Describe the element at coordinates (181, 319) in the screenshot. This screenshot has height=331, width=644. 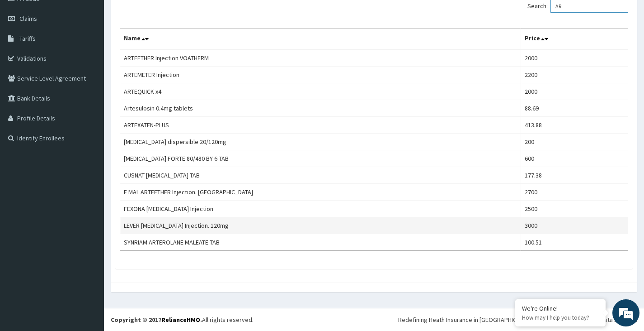
I see `a: RelianceHMO` at that location.